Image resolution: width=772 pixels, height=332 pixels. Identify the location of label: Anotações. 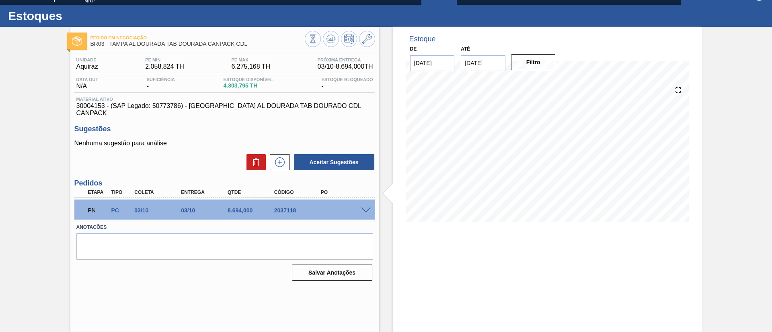
(225, 228).